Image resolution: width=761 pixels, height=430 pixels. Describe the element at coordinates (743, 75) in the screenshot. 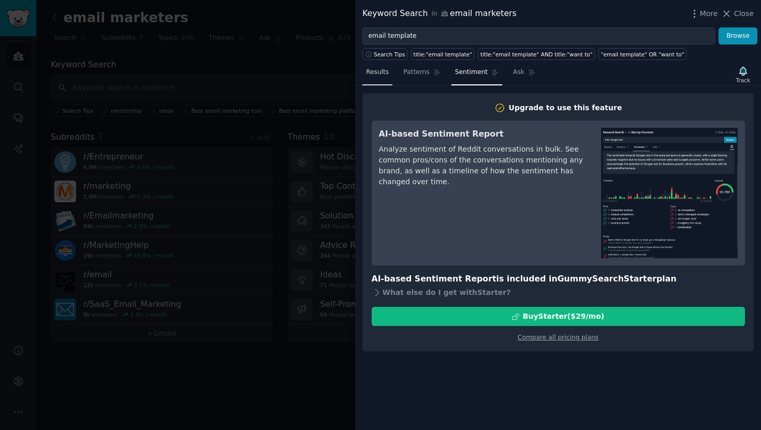

I see `button: Track` at that location.